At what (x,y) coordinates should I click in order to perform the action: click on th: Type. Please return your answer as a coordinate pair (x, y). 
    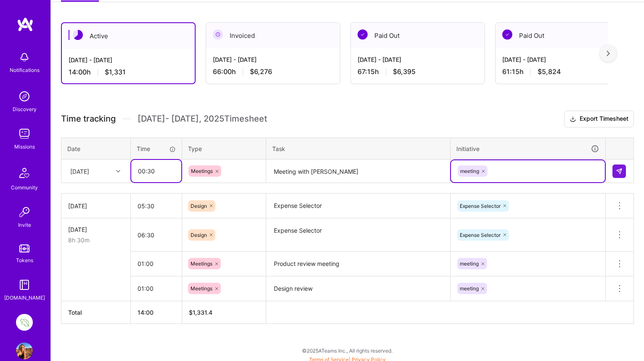
    Looking at the image, I should click on (224, 148).